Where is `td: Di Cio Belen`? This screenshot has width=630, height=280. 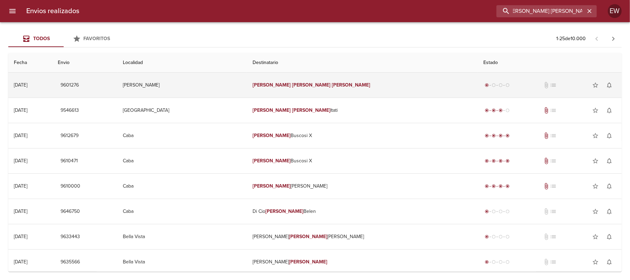
td: Di Cio Belen is located at coordinates (362, 211).